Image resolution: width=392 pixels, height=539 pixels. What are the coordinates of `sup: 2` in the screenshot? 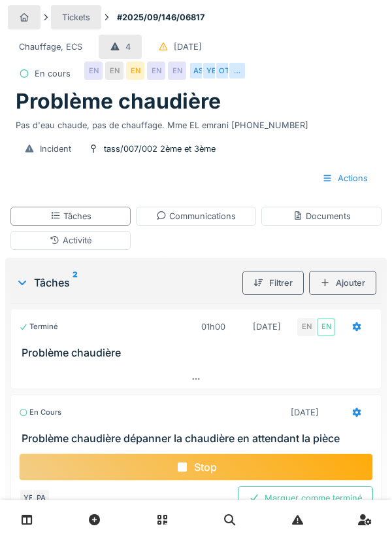 It's located at (75, 283).